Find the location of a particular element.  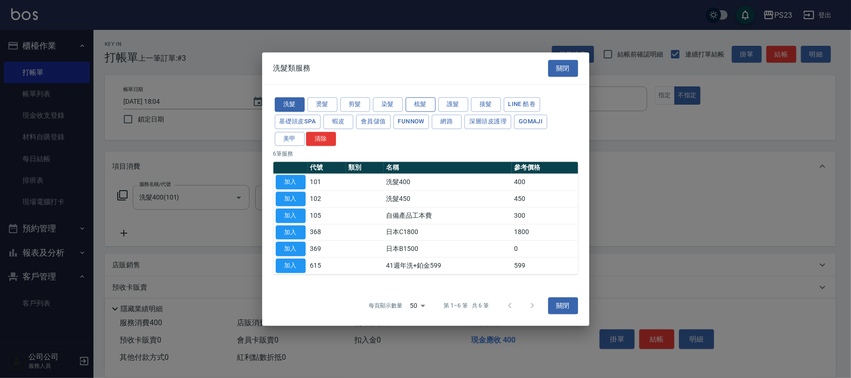

p: 第 1–6 筆 共 6 筆 is located at coordinates (466, 306).